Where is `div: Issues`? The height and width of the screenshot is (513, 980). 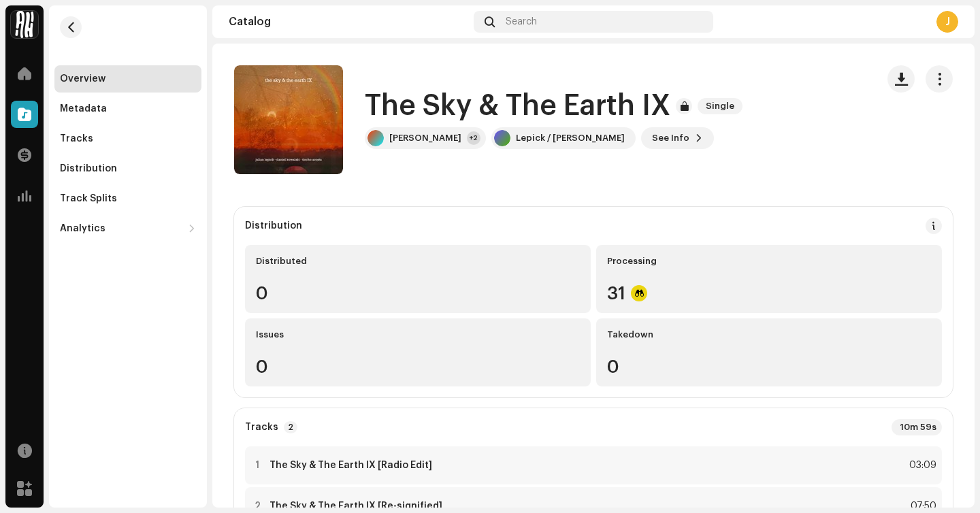
div: Issues is located at coordinates (418, 335).